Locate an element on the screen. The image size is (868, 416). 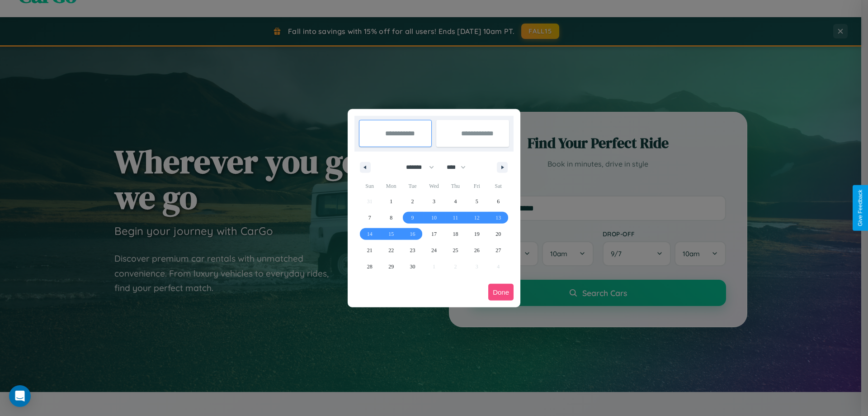
button: 30 is located at coordinates (412, 266).